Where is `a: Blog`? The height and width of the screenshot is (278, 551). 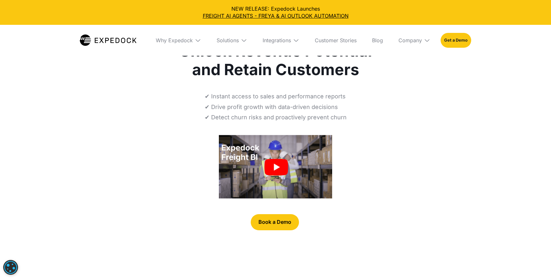 a: Blog is located at coordinates (378, 40).